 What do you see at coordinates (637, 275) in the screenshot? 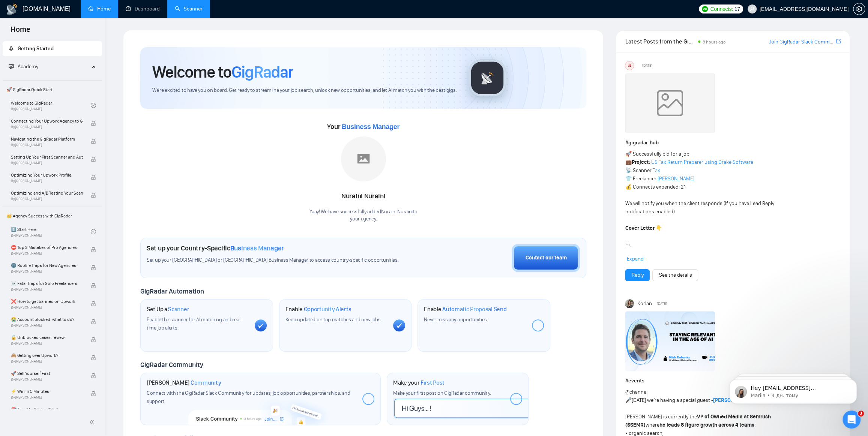
I see `button: Reply` at bounding box center [637, 275].